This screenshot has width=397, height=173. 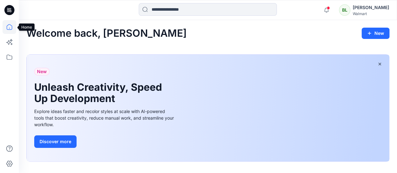 I want to click on div: BL, so click(x=345, y=10).